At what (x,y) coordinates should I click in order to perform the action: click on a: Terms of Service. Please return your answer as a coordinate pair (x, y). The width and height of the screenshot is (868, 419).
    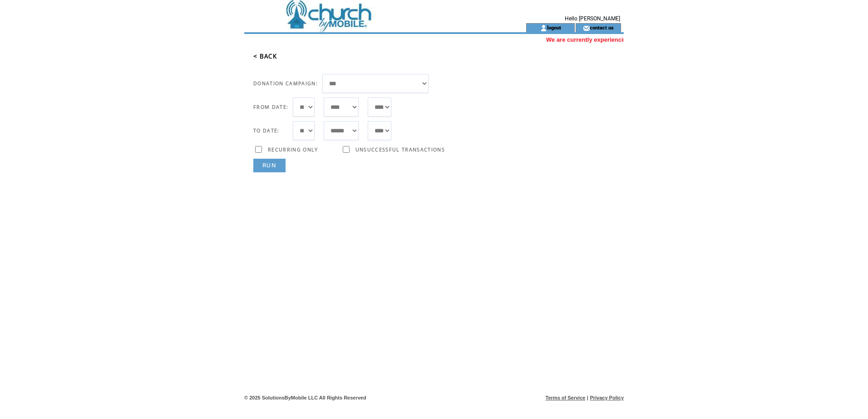
    Looking at the image, I should click on (566, 398).